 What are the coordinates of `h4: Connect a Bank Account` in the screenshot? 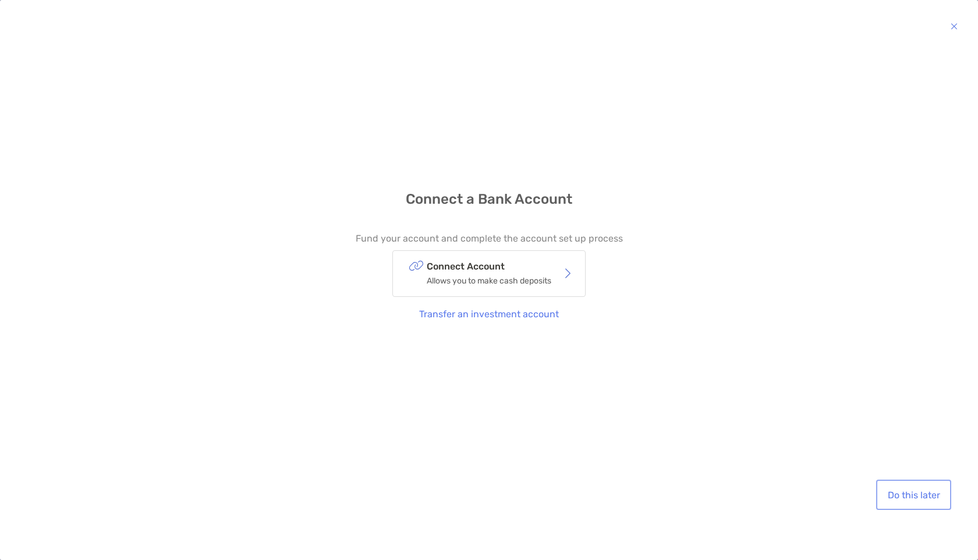 It's located at (489, 199).